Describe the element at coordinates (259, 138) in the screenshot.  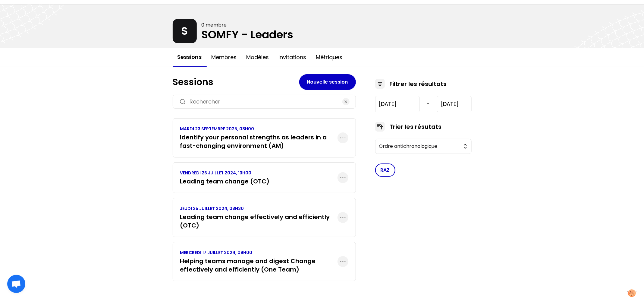
I see `a: MARDI 23 SEPTEMBRE 2025, 08H00Identify your personal strengths as leaders in a fast-changing envi...` at that location.